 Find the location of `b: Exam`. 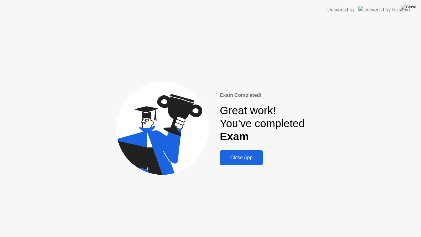

b: Exam is located at coordinates (234, 136).